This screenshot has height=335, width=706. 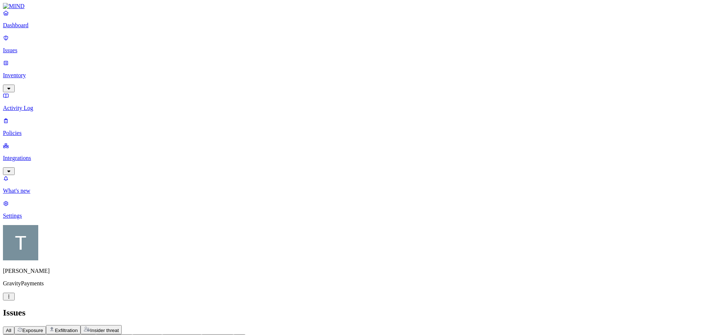 I want to click on span: Insider threat, so click(x=104, y=330).